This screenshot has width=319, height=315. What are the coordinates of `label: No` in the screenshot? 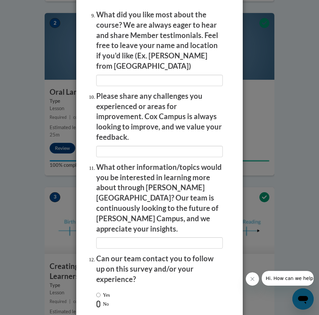 It's located at (103, 304).